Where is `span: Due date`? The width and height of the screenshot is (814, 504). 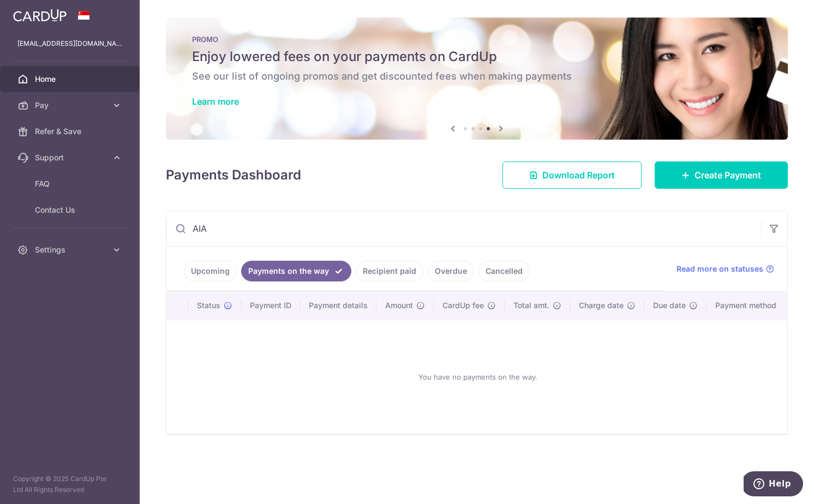
span: Due date is located at coordinates (669, 305).